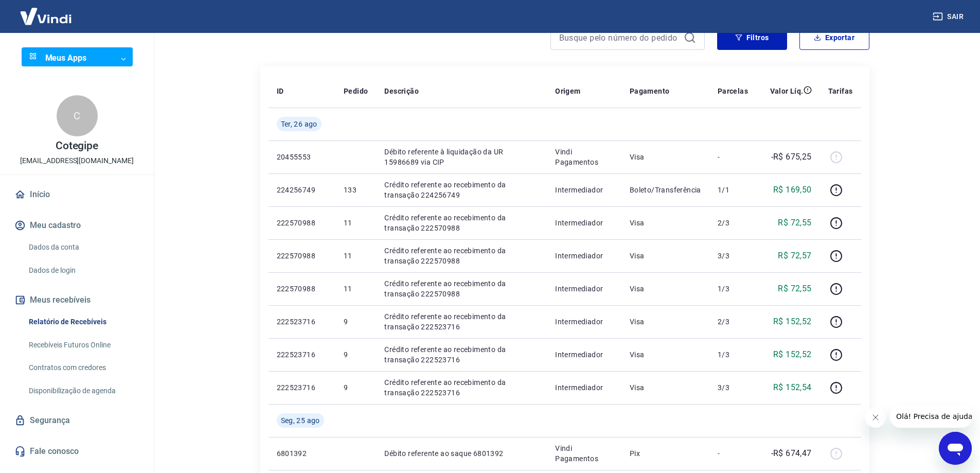 This screenshot has width=980, height=473. I want to click on p: R$ 72,57, so click(795, 256).